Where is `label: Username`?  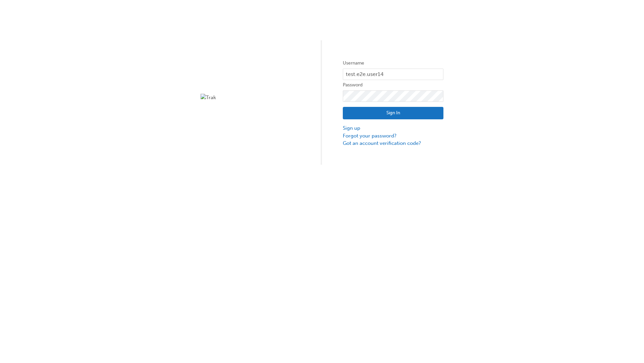
label: Username is located at coordinates (393, 63).